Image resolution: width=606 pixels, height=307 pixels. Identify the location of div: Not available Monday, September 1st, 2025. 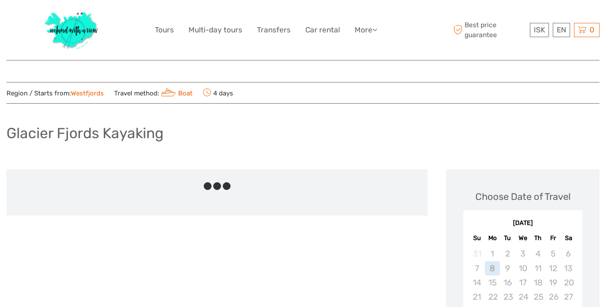
(492, 254).